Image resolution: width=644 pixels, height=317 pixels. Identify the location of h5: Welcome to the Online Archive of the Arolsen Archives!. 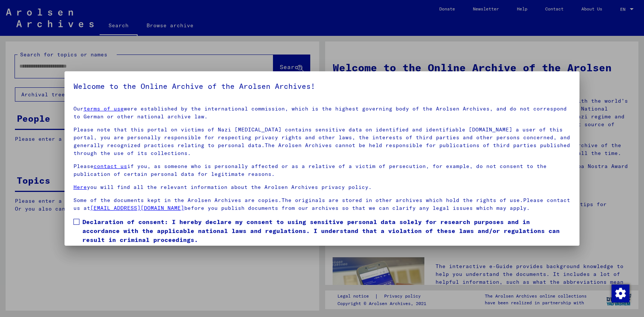
(322, 86).